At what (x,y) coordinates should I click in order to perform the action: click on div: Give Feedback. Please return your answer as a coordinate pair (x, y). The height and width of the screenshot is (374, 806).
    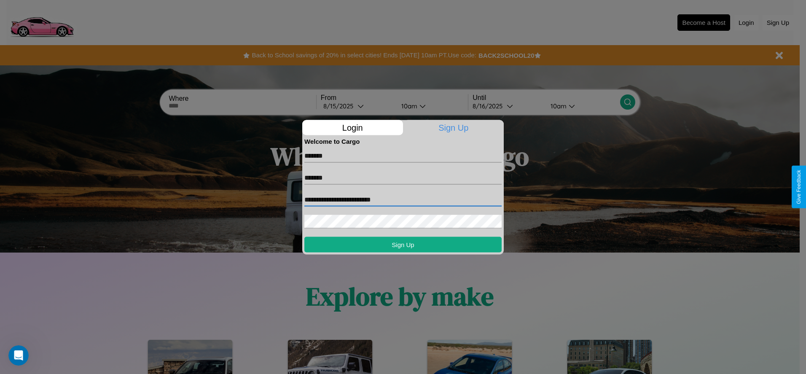
    Looking at the image, I should click on (799, 187).